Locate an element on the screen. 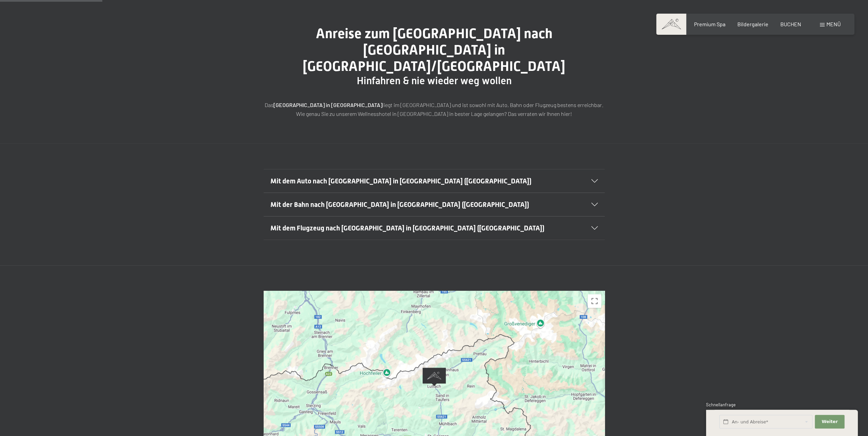 This screenshot has height=436, width=868. a: Bildergalerie is located at coordinates (753, 24).